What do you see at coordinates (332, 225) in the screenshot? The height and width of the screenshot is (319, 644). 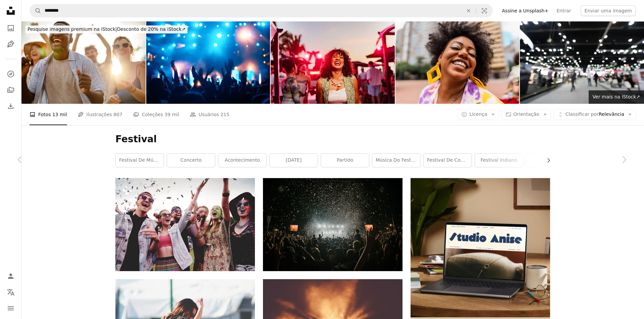 I see `img: people gathering on concert field` at bounding box center [332, 225].